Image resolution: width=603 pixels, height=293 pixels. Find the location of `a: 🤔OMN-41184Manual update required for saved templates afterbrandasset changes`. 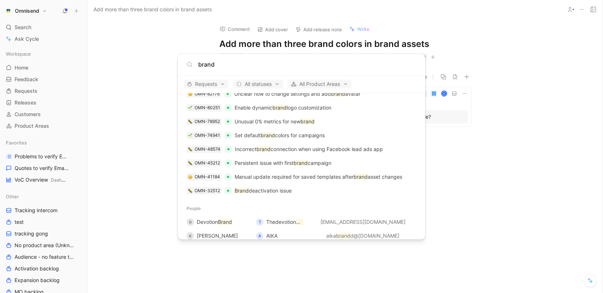

a: 🤔OMN-41184Manual update required for saved templates afterbrandasset changes is located at coordinates (301, 177).